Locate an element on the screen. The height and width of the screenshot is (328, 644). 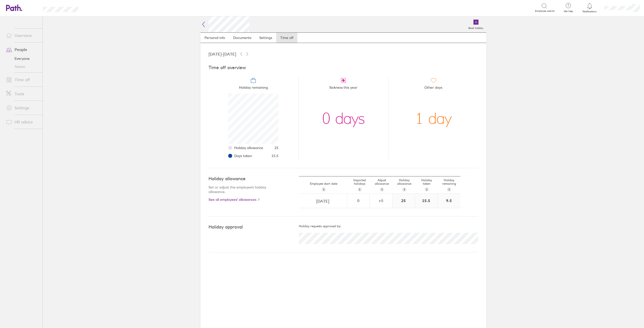
div: Adjust allowance is located at coordinates (382, 185).